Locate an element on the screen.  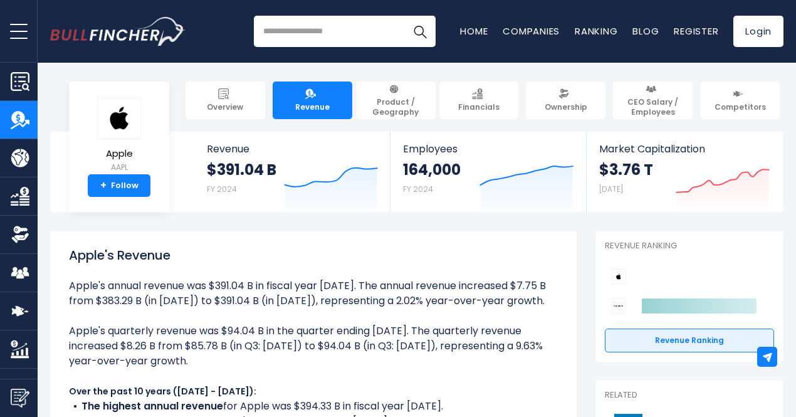
strong: $3.76 T is located at coordinates (626, 169).